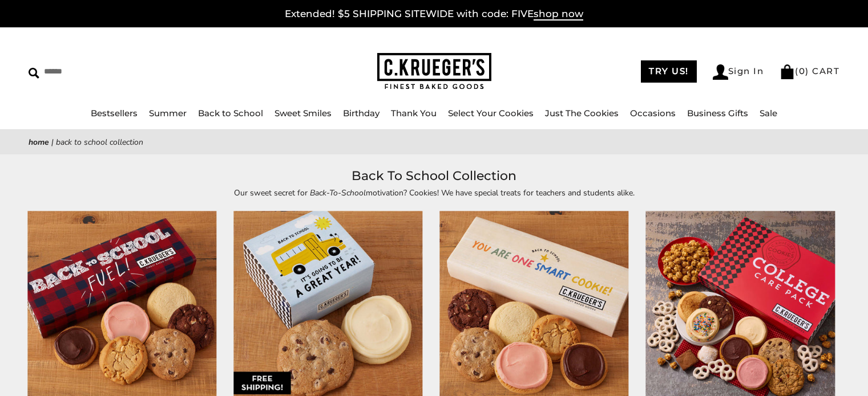  What do you see at coordinates (303, 113) in the screenshot?
I see `a: Sweet Smiles` at bounding box center [303, 113].